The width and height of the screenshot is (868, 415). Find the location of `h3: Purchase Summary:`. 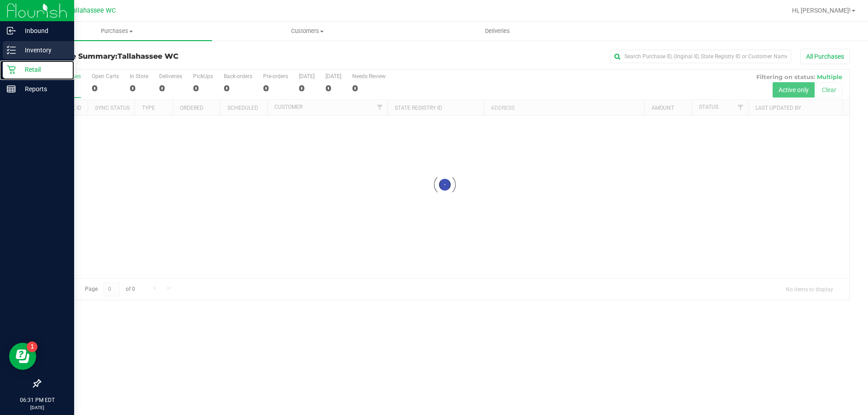

h3: Purchase Summary: is located at coordinates (174, 56).